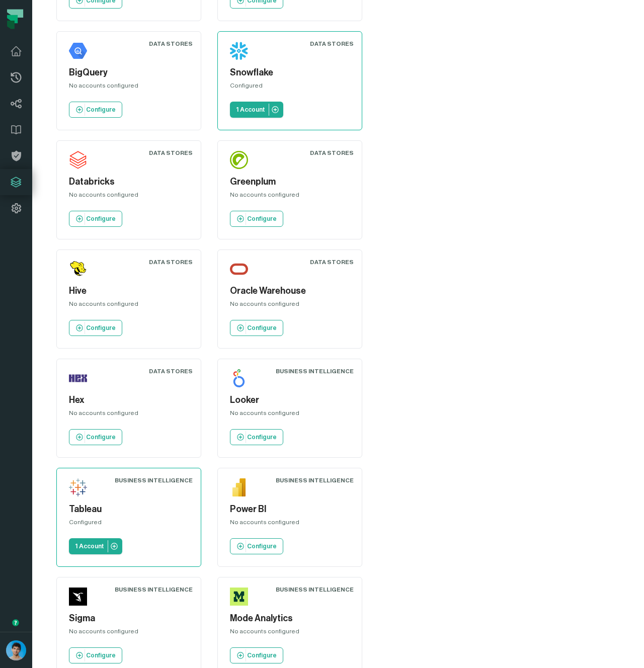 This screenshot has height=668, width=644. I want to click on img: Snowflake, so click(239, 50).